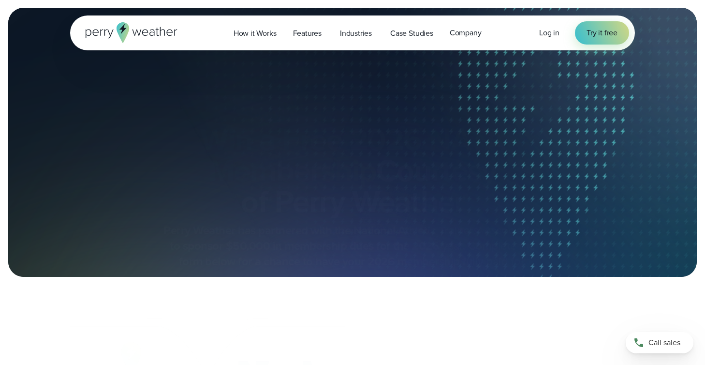  I want to click on a: Log in, so click(550, 33).